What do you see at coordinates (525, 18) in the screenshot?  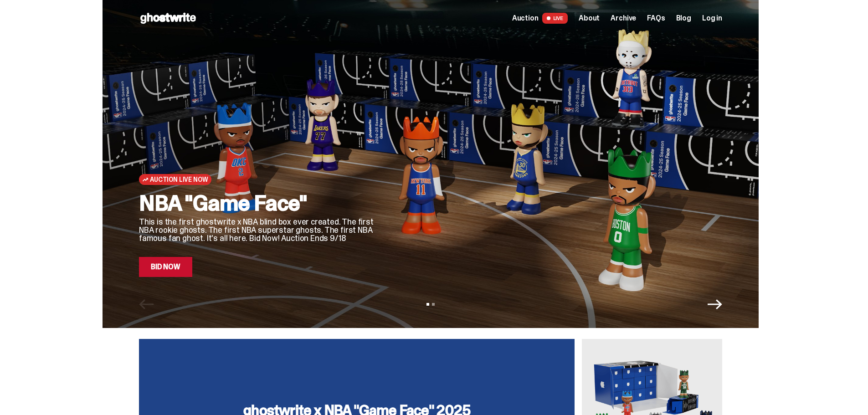 I see `span: Auction` at bounding box center [525, 18].